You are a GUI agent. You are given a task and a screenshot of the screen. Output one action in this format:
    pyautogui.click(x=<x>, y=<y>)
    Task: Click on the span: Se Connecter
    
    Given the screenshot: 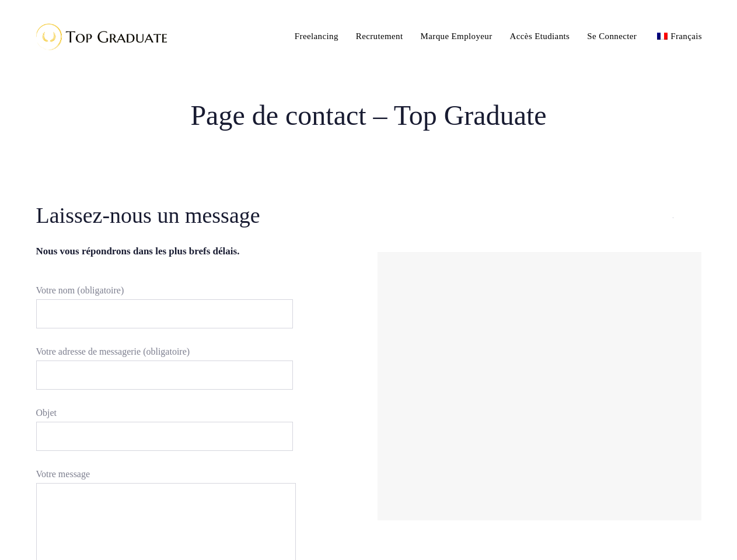 What is the action you would take?
    pyautogui.click(x=611, y=36)
    